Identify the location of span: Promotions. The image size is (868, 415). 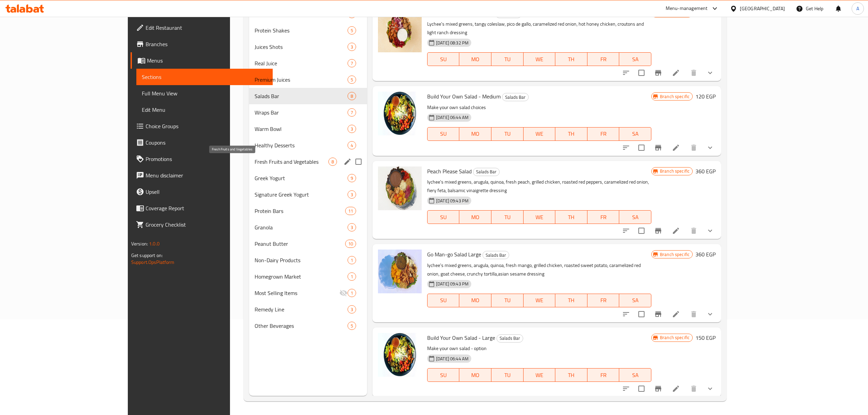
(206, 159).